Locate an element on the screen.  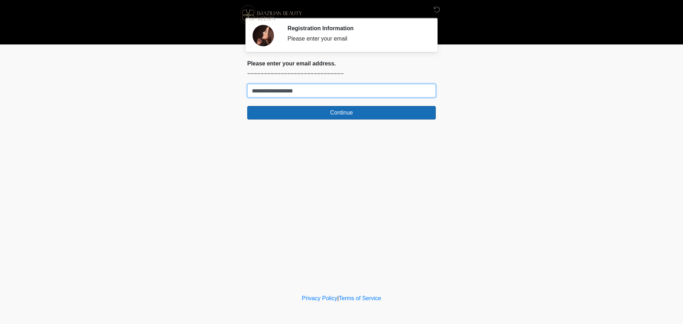
img: Agent Avatar is located at coordinates (263, 36).